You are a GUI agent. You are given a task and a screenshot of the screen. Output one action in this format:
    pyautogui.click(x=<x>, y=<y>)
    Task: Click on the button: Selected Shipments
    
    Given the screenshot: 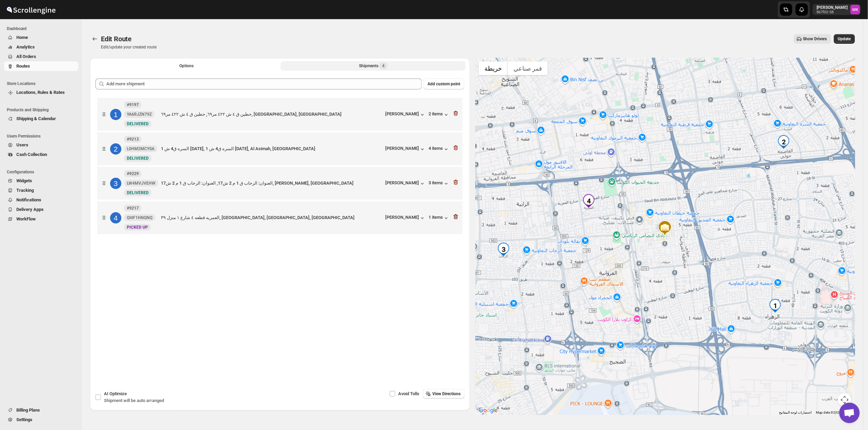 What is the action you would take?
    pyautogui.click(x=373, y=66)
    